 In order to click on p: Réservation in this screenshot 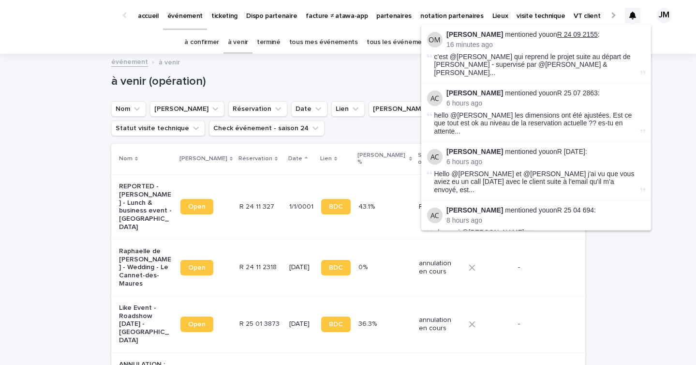, I will do `click(256, 159)`.